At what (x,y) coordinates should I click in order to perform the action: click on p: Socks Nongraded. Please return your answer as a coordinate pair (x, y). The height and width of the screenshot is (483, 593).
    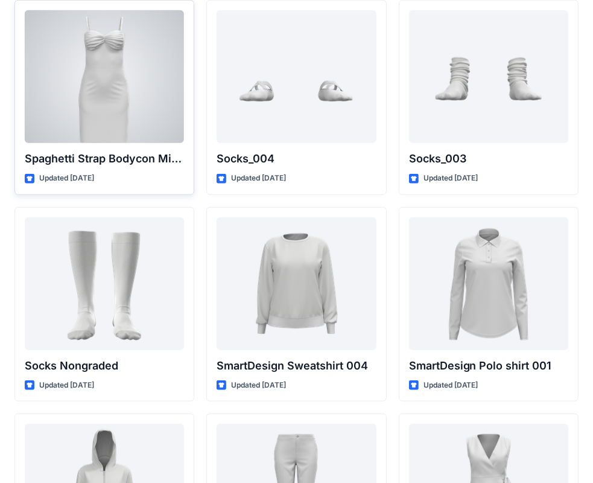
    Looking at the image, I should click on (104, 366).